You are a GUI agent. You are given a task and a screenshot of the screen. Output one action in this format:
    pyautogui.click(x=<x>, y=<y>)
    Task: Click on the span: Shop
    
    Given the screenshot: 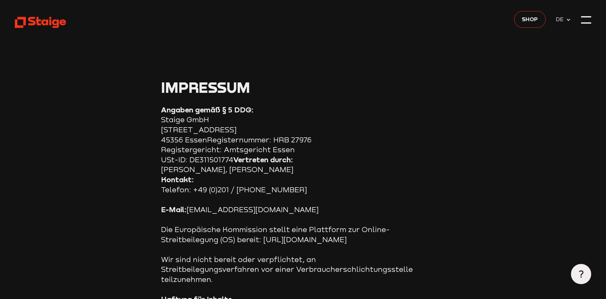 What is the action you would take?
    pyautogui.click(x=530, y=19)
    